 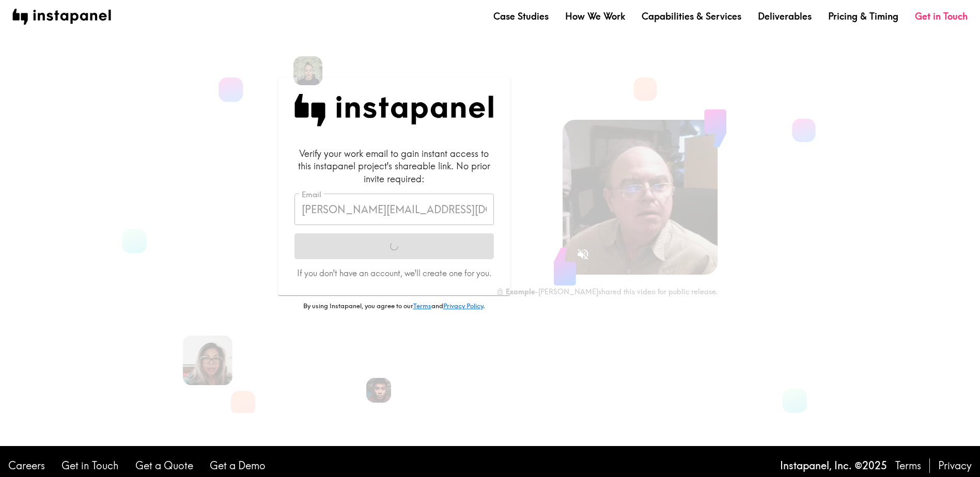 What do you see at coordinates (864, 16) in the screenshot?
I see `a: Pricing & Timing` at bounding box center [864, 16].